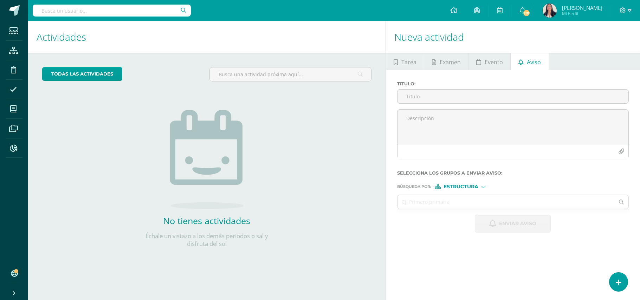 Image resolution: width=640 pixels, height=300 pixels. Describe the element at coordinates (513, 96) in the screenshot. I see `input: Titulo` at that location.